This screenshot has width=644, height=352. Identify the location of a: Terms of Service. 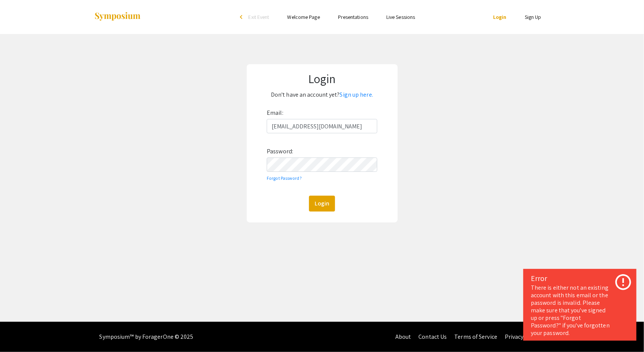
(475, 336).